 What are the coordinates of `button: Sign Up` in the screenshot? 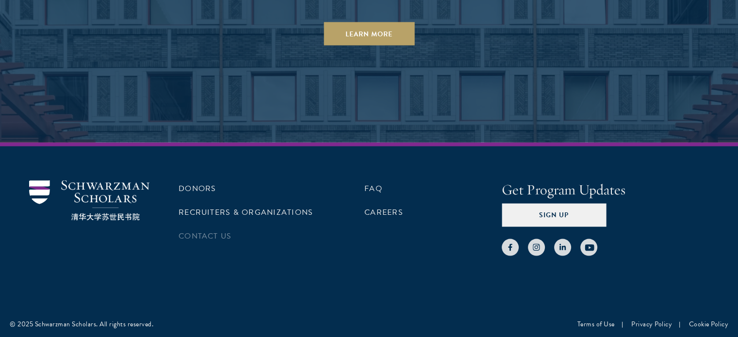 It's located at (554, 216).